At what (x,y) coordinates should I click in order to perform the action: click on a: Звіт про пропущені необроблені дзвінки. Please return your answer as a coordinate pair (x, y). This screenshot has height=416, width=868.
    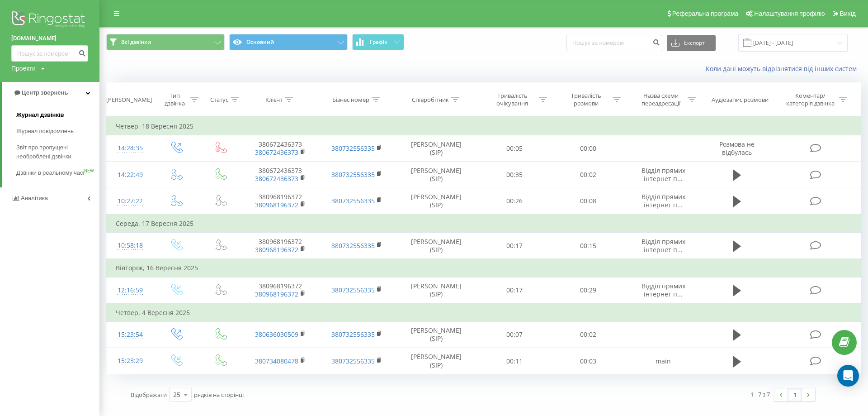
    Looking at the image, I should click on (57, 153).